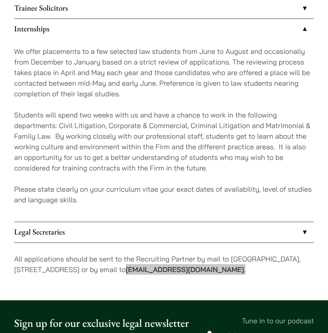 The height and width of the screenshot is (333, 328). Describe the element at coordinates (164, 232) in the screenshot. I see `a: Legal Secretaries` at that location.